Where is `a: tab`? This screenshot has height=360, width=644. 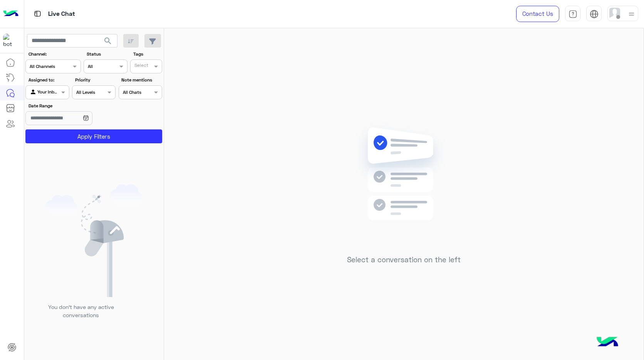 a: tab is located at coordinates (573, 14).